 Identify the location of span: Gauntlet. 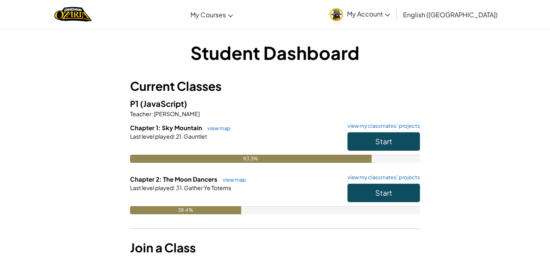
(195, 136).